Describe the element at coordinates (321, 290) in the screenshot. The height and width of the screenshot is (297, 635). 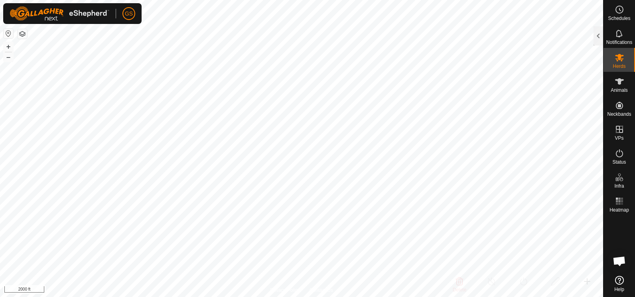
I see `a: Contact Us` at that location.